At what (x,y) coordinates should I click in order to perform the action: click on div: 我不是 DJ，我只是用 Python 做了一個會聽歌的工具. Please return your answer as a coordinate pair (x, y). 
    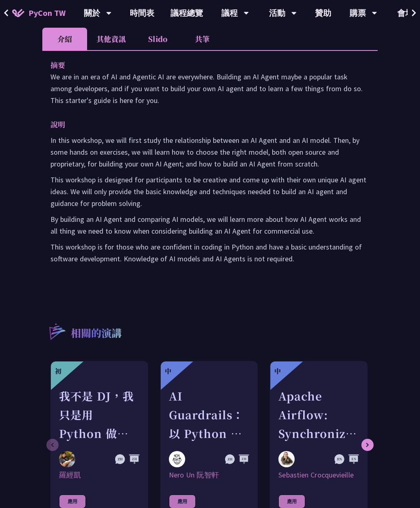
    Looking at the image, I should click on (100, 415).